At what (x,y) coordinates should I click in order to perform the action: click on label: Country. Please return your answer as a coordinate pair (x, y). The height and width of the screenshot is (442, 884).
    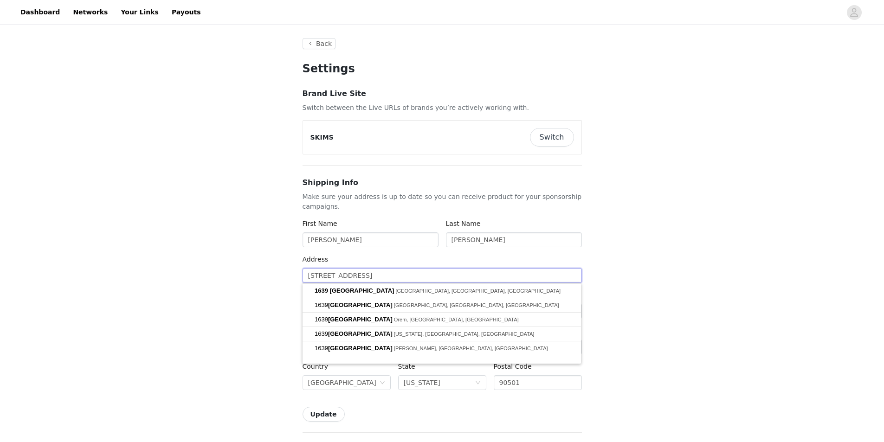
    Looking at the image, I should click on (316, 367).